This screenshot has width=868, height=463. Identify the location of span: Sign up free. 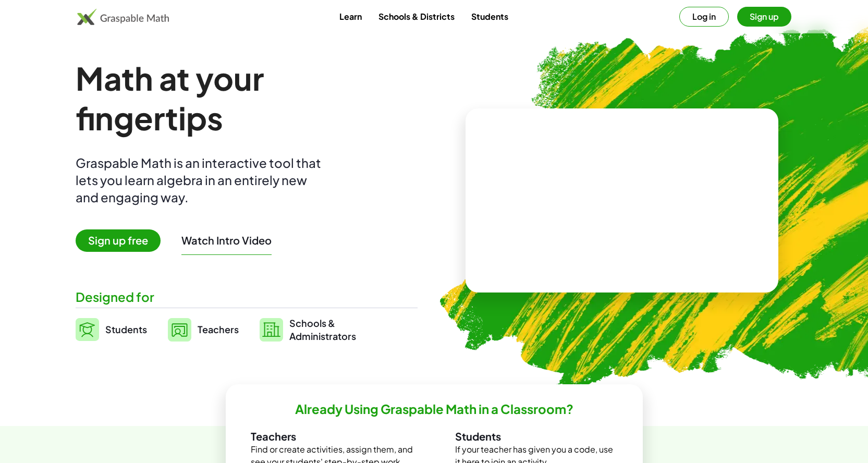
(118, 240).